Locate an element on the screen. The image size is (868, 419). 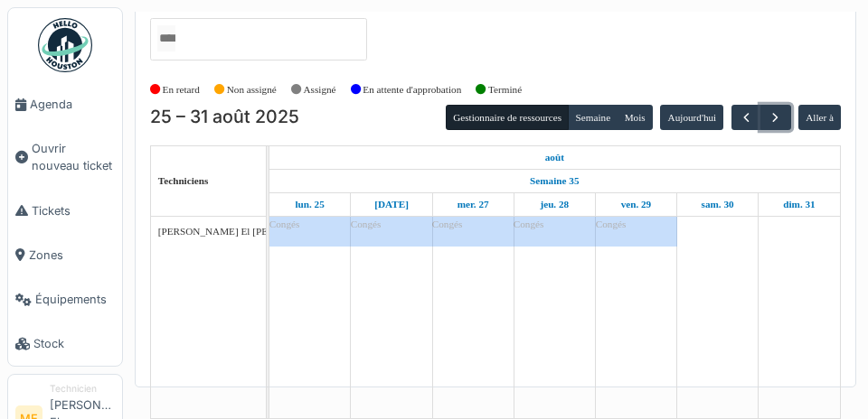
a: 27 août 2025 is located at coordinates (473, 204).